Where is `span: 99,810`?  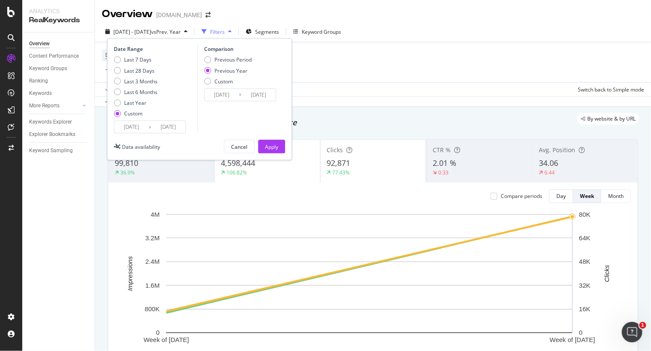
span: 99,810 is located at coordinates (126, 163).